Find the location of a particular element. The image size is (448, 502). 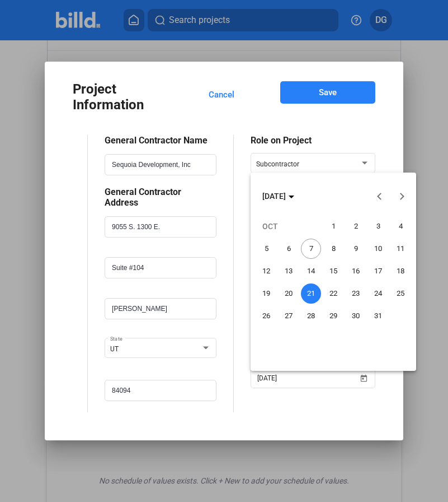

span: 6 is located at coordinates (289, 248).